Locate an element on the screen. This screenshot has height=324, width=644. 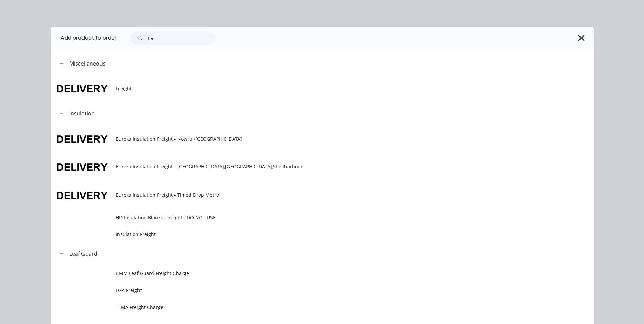
div: Miscellaneous is located at coordinates (87, 64).